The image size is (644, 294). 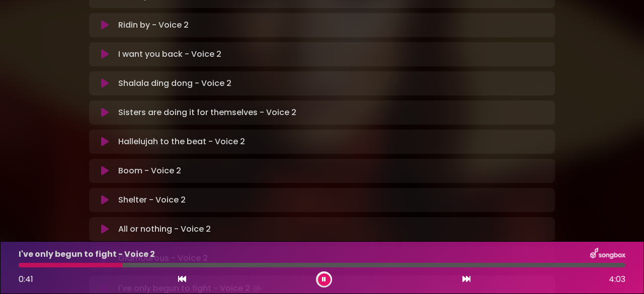 What do you see at coordinates (169, 54) in the screenshot?
I see `p: I want you back - Voice 2` at bounding box center [169, 54].